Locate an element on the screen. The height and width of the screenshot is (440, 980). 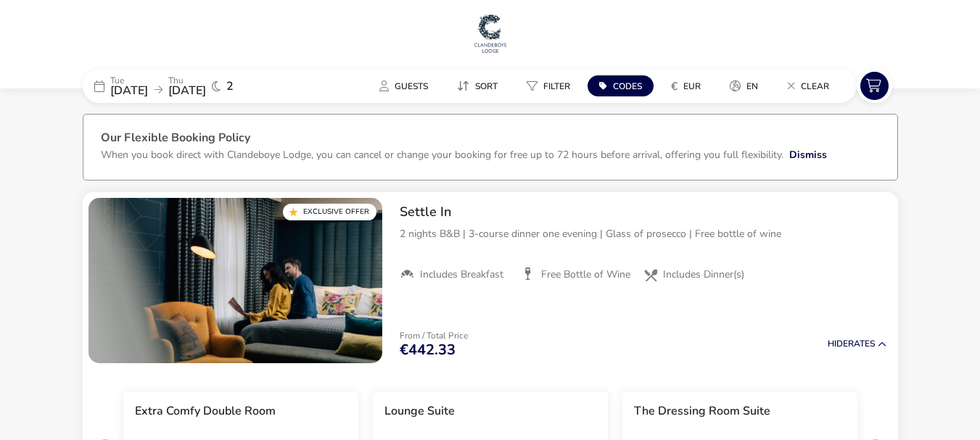
span: EUR is located at coordinates (692, 86).